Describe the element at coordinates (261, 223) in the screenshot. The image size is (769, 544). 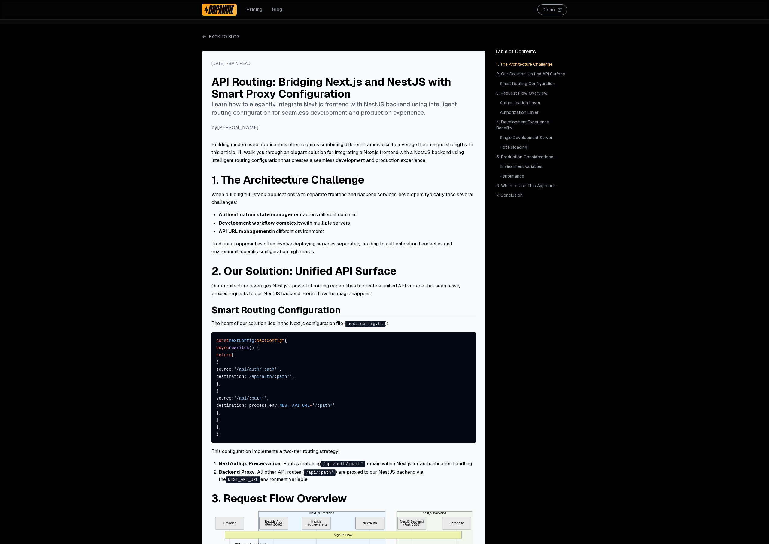
I see `strong: Development workflow complexity` at that location.